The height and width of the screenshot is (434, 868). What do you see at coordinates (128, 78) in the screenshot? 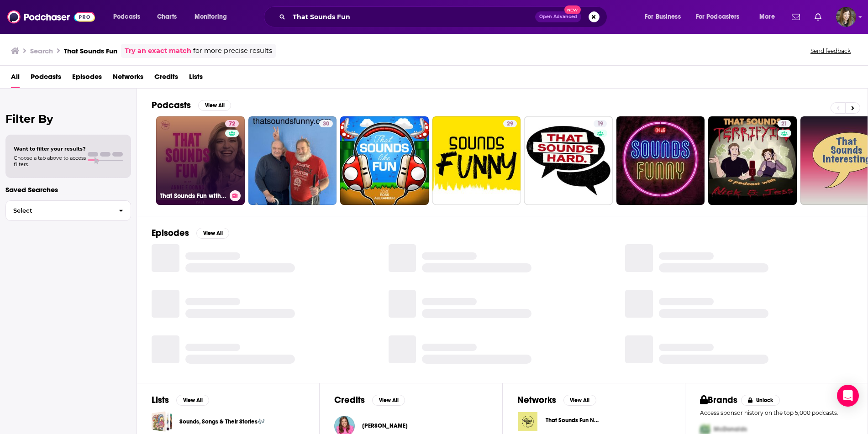
I see `a: Networks` at bounding box center [128, 78].